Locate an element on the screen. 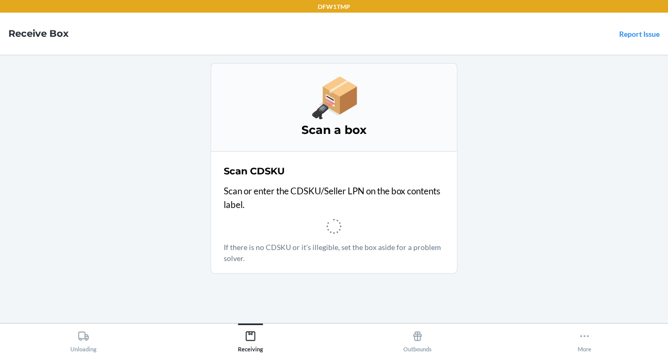 The image size is (668, 354). button: More is located at coordinates (585, 338).